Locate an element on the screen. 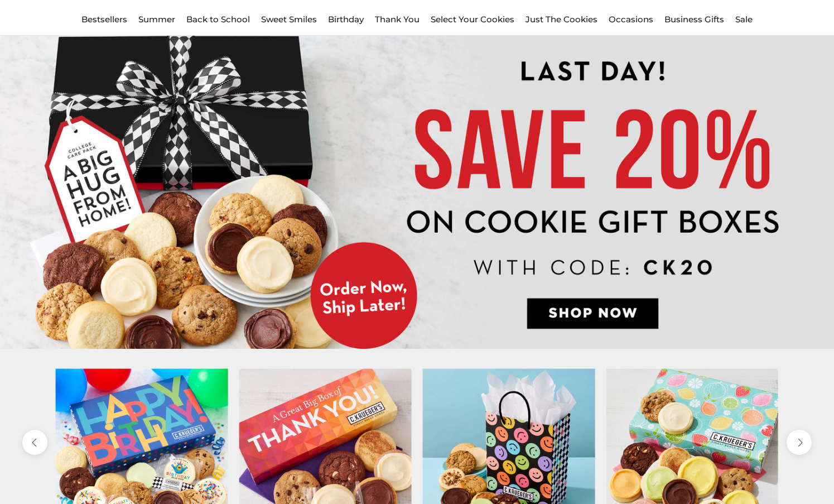 Image resolution: width=834 pixels, height=504 pixels. a: Select Your Cookies is located at coordinates (473, 19).